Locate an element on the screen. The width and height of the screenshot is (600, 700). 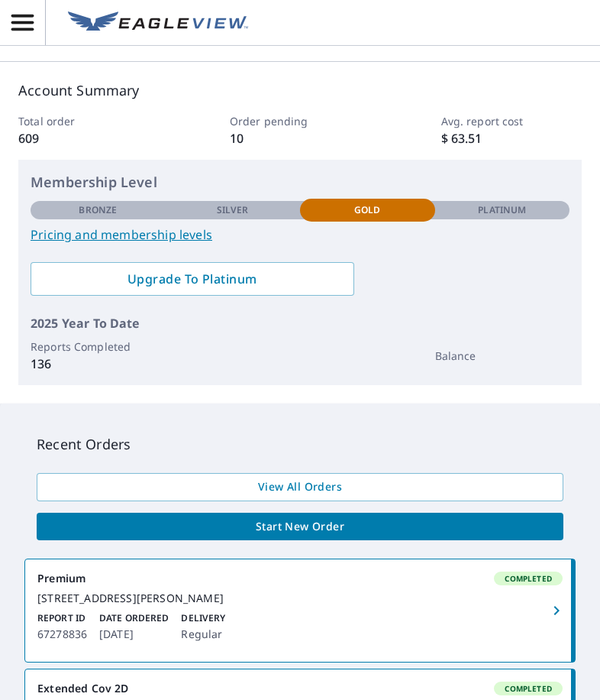
p: Recent Orders is located at coordinates (300, 444).